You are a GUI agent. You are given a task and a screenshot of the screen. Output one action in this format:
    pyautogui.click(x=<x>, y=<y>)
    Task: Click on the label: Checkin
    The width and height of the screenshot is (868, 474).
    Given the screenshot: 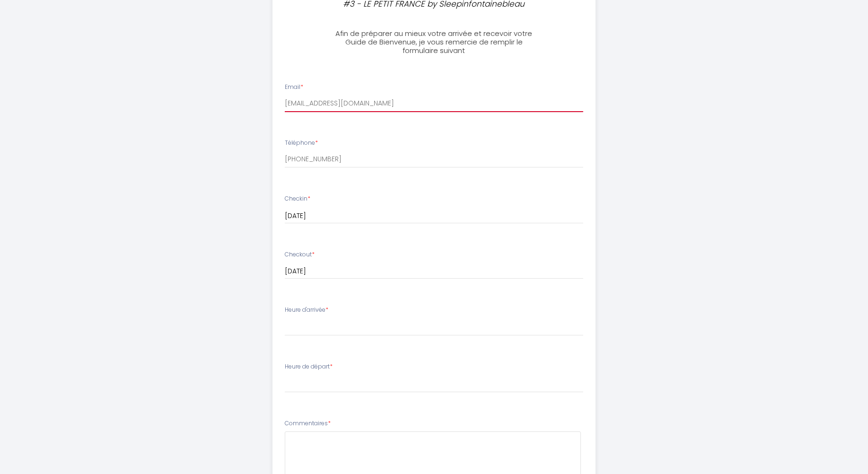 What is the action you would take?
    pyautogui.click(x=298, y=199)
    